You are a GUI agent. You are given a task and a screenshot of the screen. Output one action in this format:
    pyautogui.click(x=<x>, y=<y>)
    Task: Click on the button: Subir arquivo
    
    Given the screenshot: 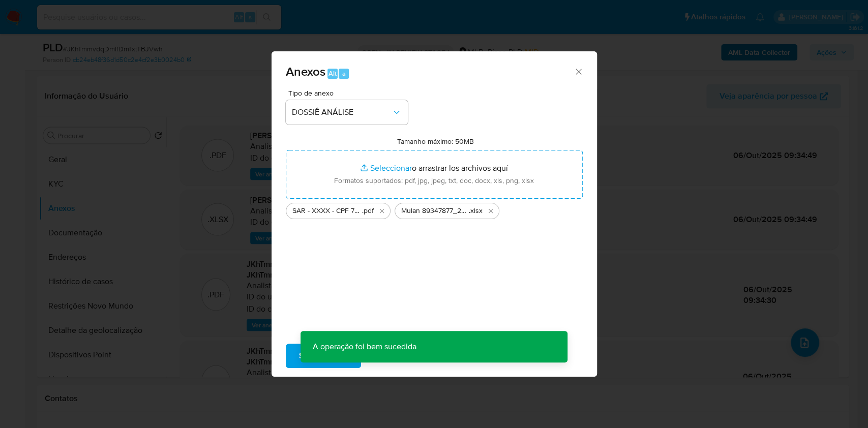 What is the action you would take?
    pyautogui.click(x=323, y=356)
    